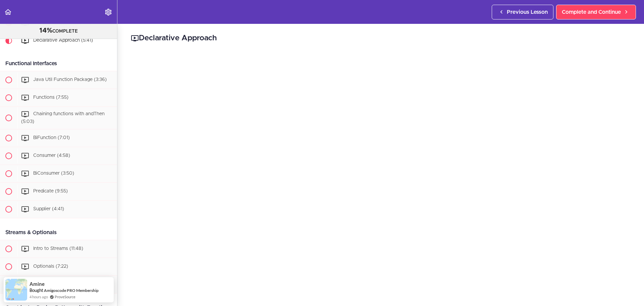 The height and width of the screenshot is (306, 644). What do you see at coordinates (58, 249) in the screenshot?
I see `span: Intro to Streams (11:48)` at bounding box center [58, 249].